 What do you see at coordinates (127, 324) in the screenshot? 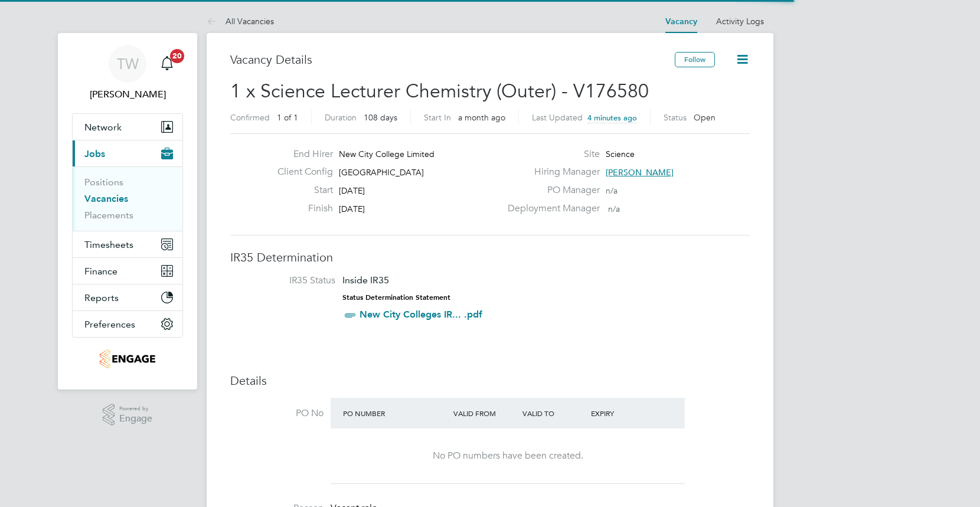
I see `button: Preferences` at bounding box center [127, 324].